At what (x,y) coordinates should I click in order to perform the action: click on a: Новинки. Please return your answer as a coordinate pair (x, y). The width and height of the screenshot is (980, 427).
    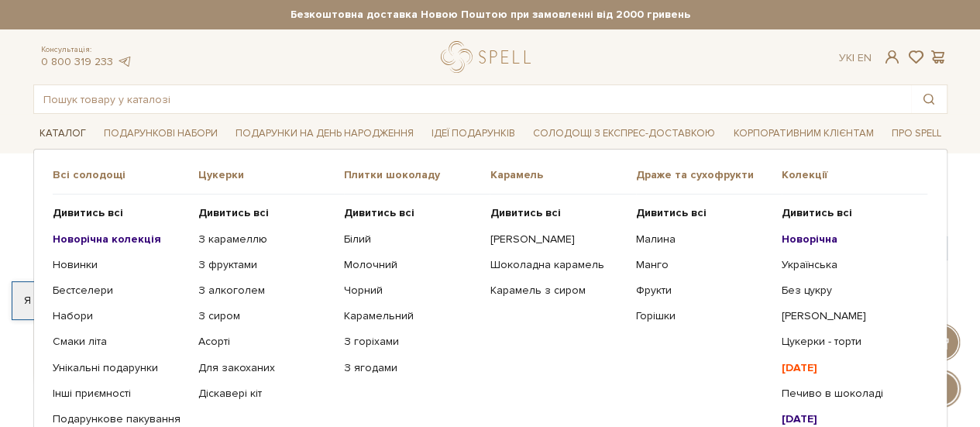
    Looking at the image, I should click on (119, 265).